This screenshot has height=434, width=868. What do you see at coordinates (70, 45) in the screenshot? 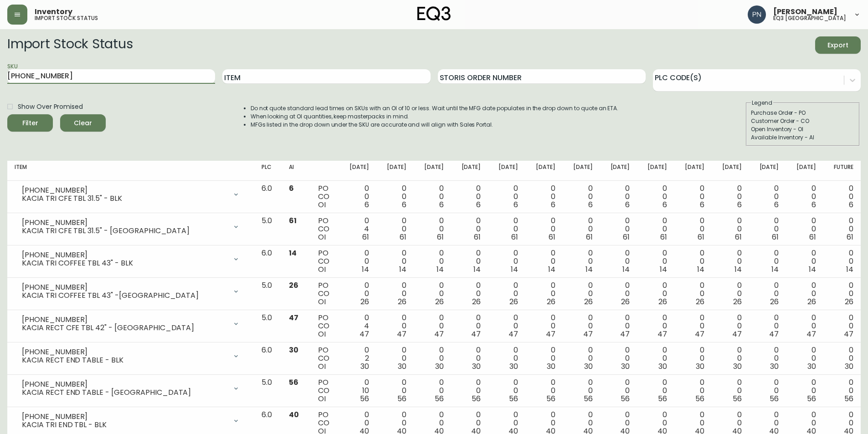
I see `h2: Import Stock Status` at bounding box center [70, 45].